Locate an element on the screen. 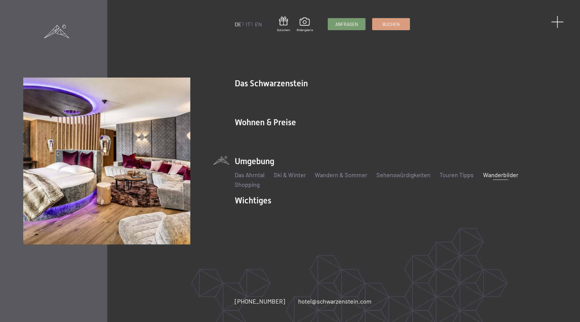  a: DE is located at coordinates (238, 24).